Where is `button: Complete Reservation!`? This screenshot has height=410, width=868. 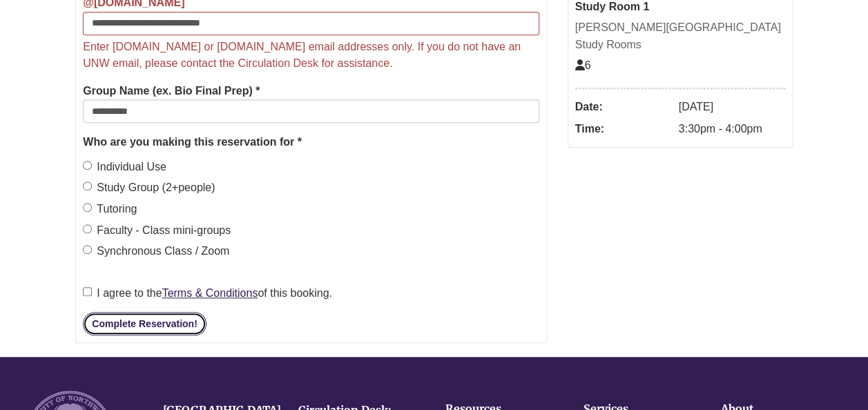
button: Complete Reservation! is located at coordinates (145, 324).